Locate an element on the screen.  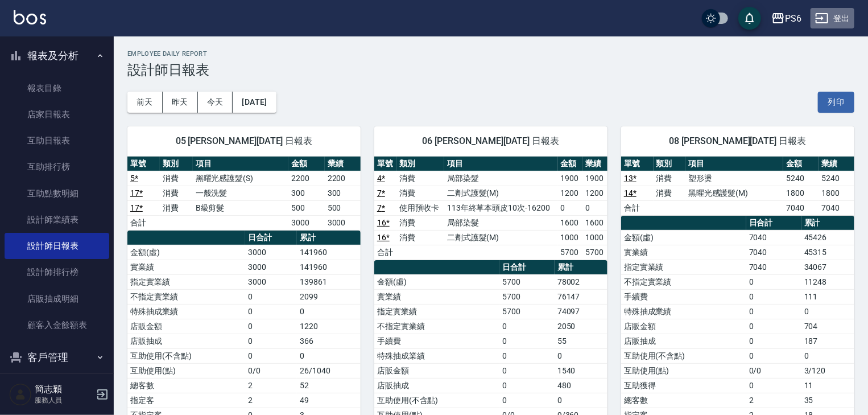
a: 店家日報表 is located at coordinates (57, 115).